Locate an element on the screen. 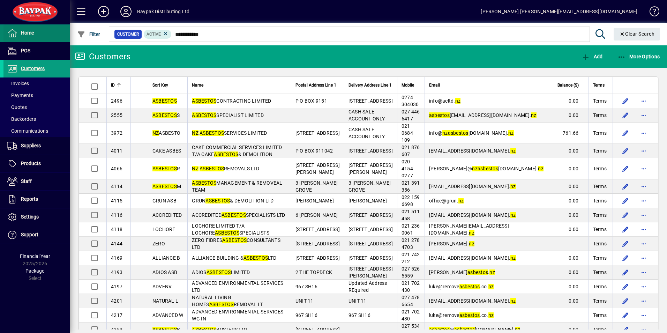 The height and width of the screenshot is (333, 667). span: 2555 is located at coordinates (117, 115).